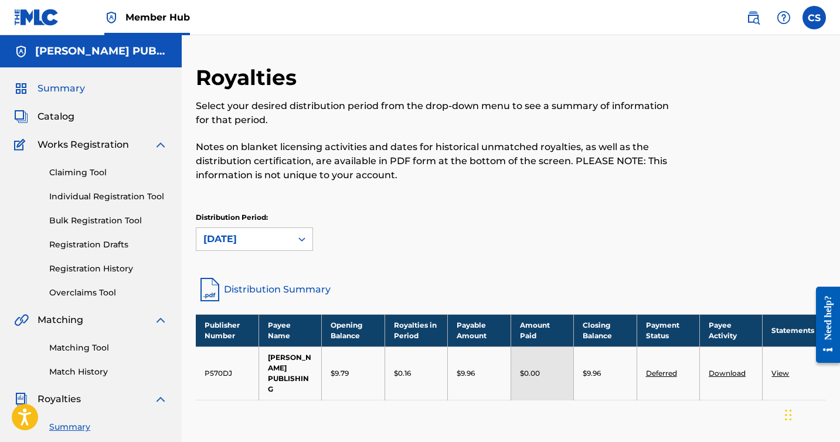 Image resolution: width=840 pixels, height=442 pixels. Describe the element at coordinates (21, 40) in the screenshot. I see `div: Need help?` at that location.